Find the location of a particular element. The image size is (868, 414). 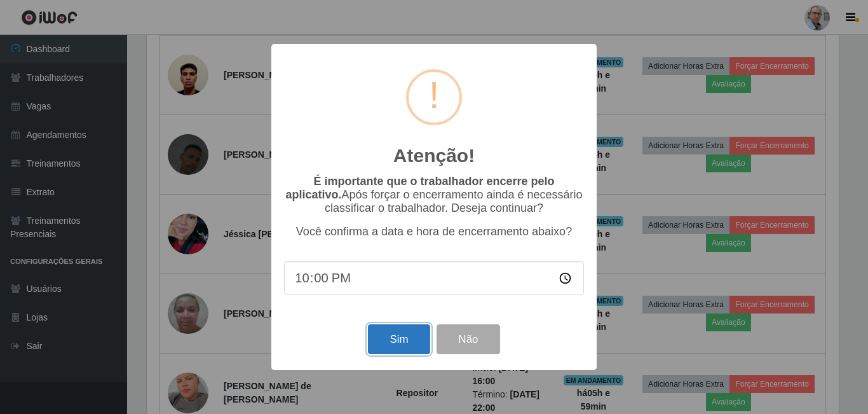

b: É importante que o trabalhador encerre pelo aplicativo. is located at coordinates (420, 187).